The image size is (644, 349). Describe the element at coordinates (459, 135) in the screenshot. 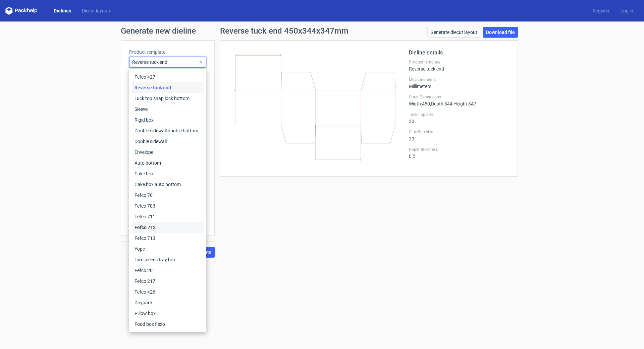

I see `div: 20` at that location.